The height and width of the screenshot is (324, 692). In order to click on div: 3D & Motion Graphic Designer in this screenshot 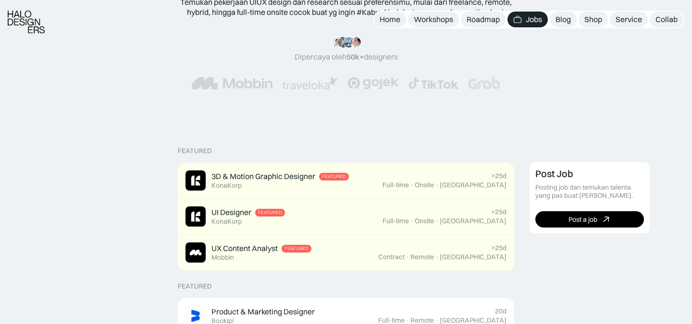, I will do `click(263, 176)`.